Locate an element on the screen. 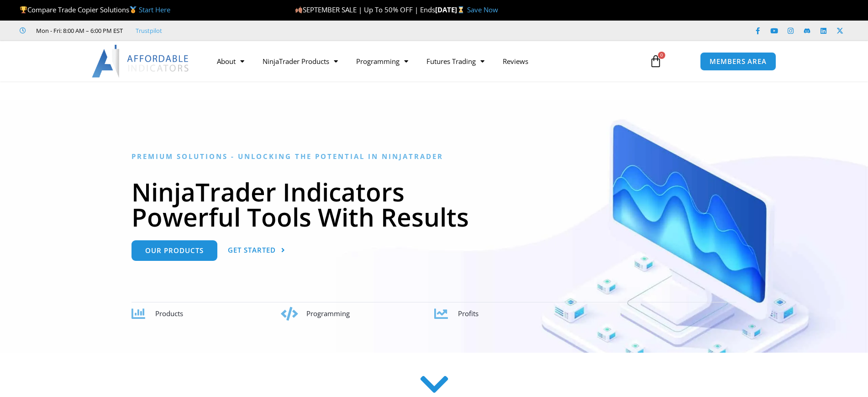 Image resolution: width=868 pixels, height=397 pixels. nav: Menu is located at coordinates (423, 61).